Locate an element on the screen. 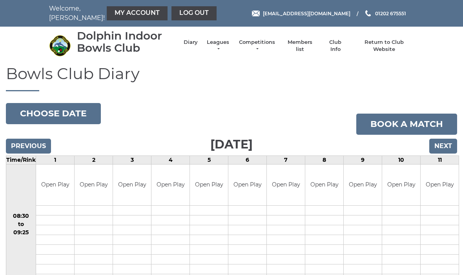 The width and height of the screenshot is (463, 275). td: 2 is located at coordinates (94, 160).